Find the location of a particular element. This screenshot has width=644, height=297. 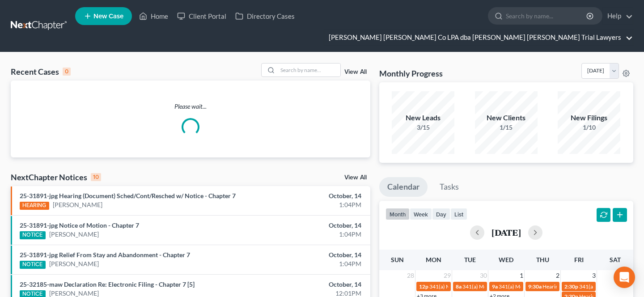

span: Thu is located at coordinates (542, 260).